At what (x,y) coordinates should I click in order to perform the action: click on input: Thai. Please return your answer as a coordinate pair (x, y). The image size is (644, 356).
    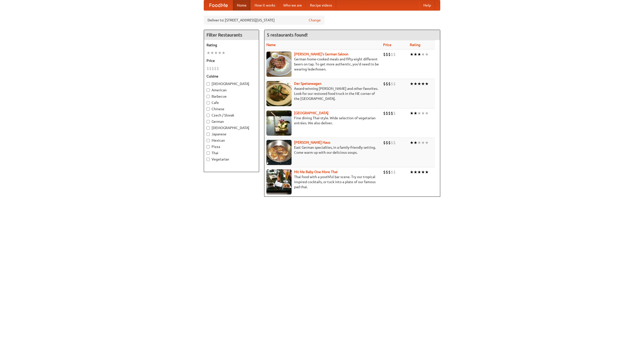
    Looking at the image, I should click on (208, 153).